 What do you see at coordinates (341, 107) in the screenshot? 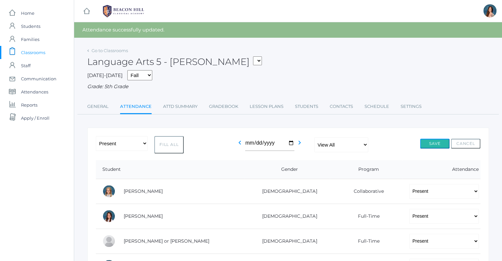
I see `a: Contacts` at bounding box center [341, 107].